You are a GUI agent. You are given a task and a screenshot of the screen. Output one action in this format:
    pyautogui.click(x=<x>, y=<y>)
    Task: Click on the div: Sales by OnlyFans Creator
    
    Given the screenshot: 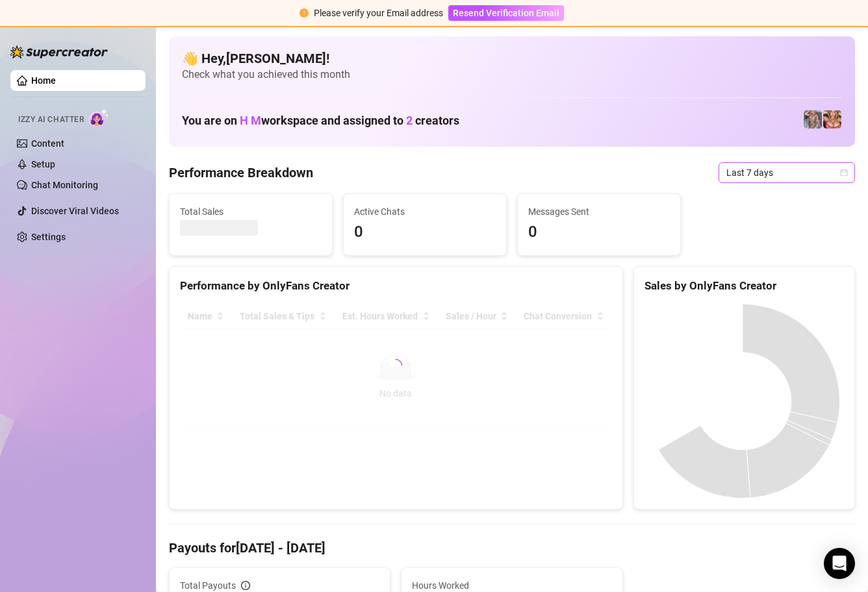 What is the action you would take?
    pyautogui.click(x=744, y=286)
    